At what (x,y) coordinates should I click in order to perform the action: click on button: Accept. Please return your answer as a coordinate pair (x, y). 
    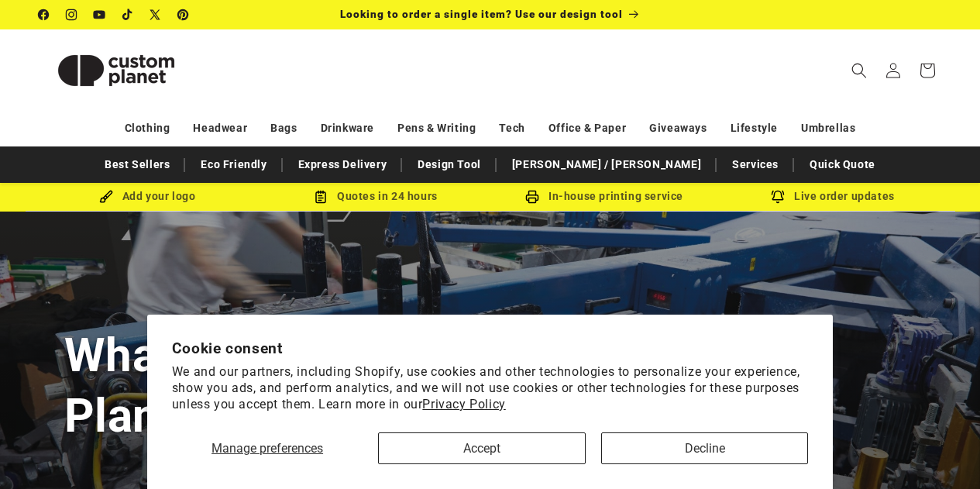
    Looking at the image, I should click on (482, 448).